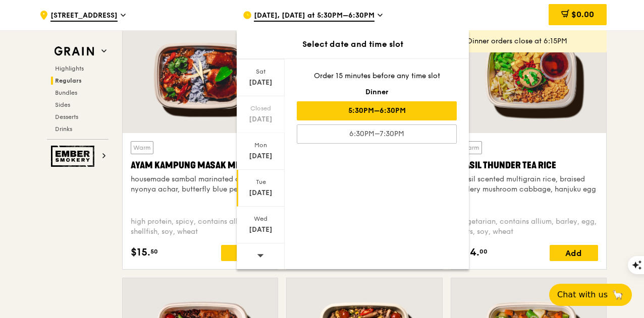 This screenshot has height=318, width=644. What do you see at coordinates (533, 41) in the screenshot?
I see `div: Dinner orders close at 6:15PM` at bounding box center [533, 41].